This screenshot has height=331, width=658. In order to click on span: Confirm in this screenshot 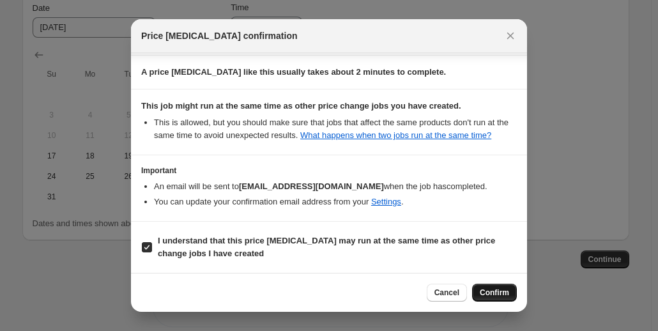, I will do `click(494, 293)`.